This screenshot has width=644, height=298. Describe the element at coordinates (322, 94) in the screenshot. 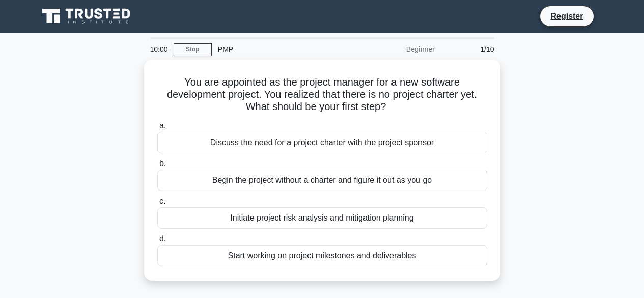

I see `h5: You are appointed as the project manager for a new software development project. You realized tha...` at that location.